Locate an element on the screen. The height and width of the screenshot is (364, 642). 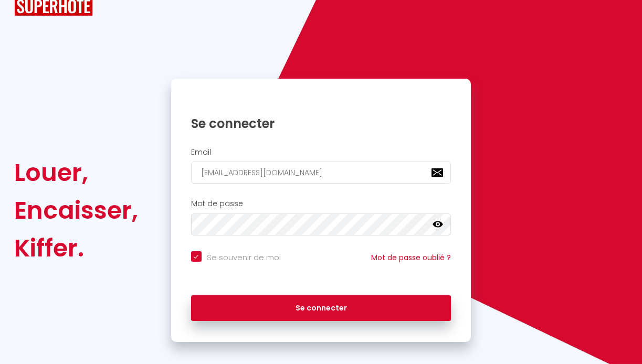
h1: Se connecter is located at coordinates (321, 124).